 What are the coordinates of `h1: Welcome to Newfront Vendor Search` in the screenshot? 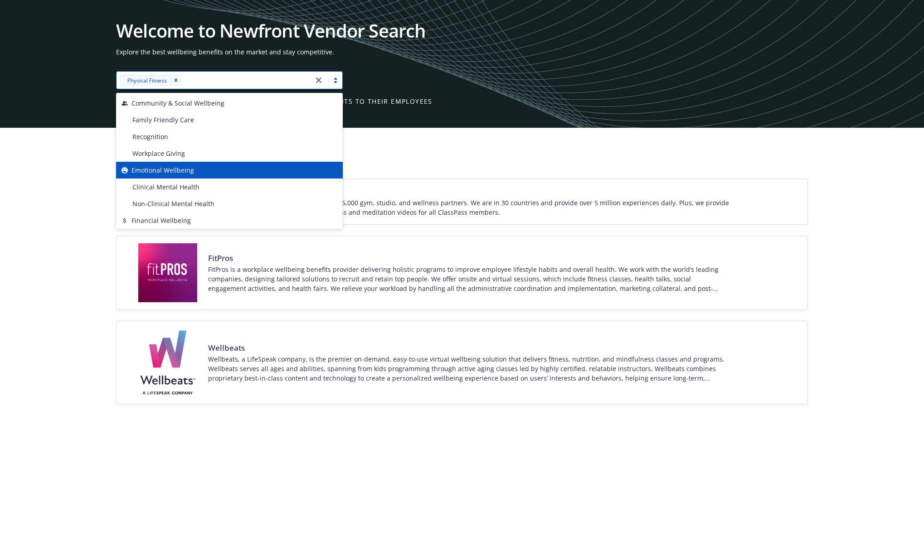 It's located at (462, 31).